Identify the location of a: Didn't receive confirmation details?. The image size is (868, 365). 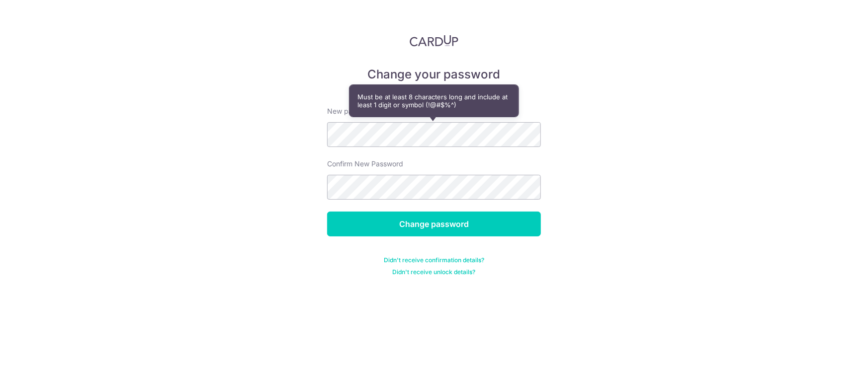
(434, 261).